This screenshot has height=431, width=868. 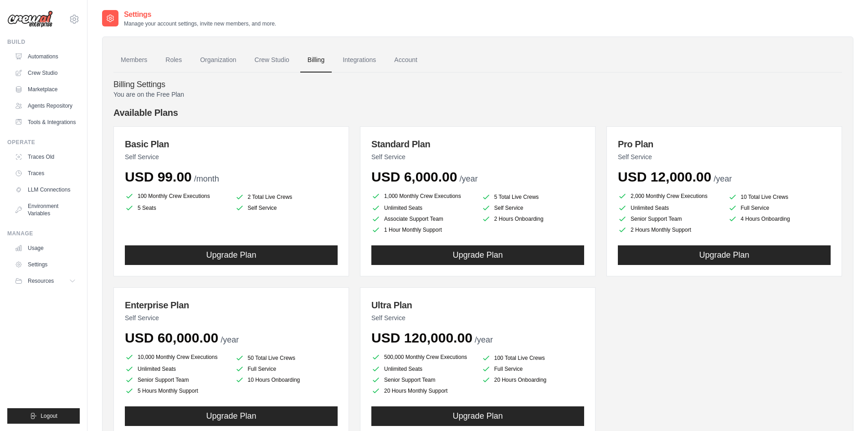 I want to click on button: Logout, so click(x=43, y=416).